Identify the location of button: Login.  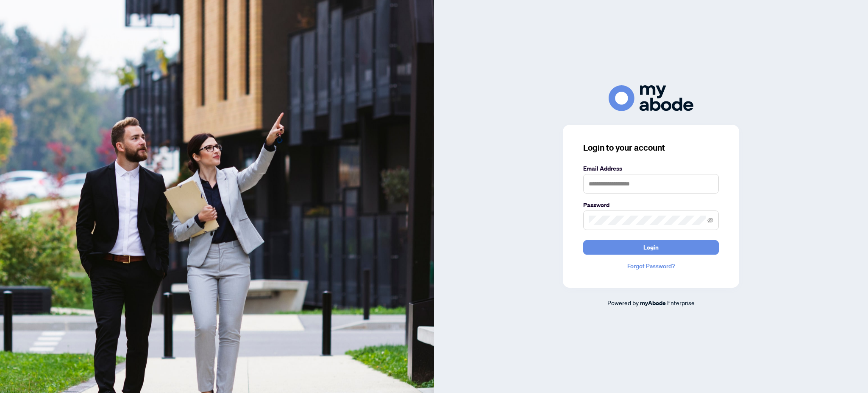
(651, 248).